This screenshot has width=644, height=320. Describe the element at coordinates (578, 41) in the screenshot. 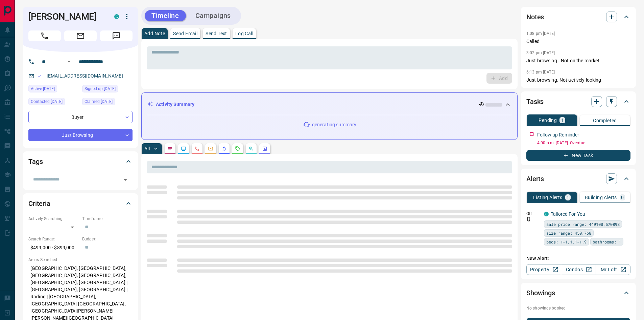

I see `p: Called` at that location.